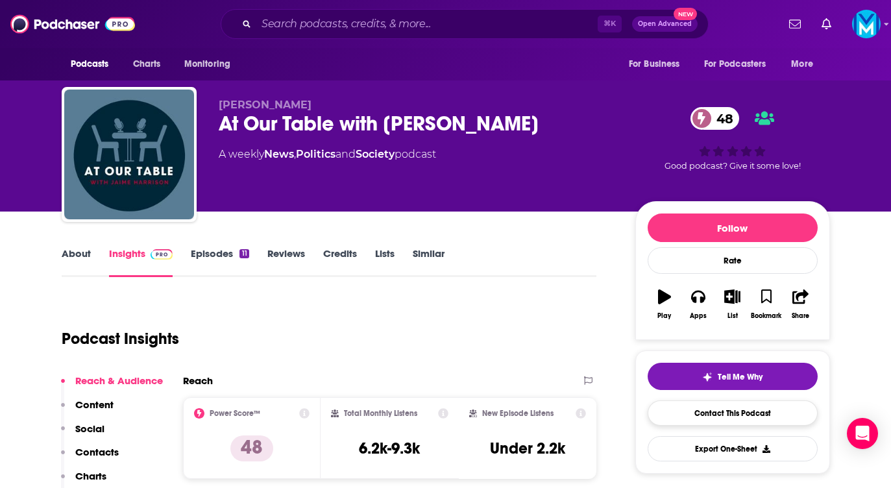 The image size is (891, 488). What do you see at coordinates (665, 24) in the screenshot?
I see `span: Open Advanced` at bounding box center [665, 24].